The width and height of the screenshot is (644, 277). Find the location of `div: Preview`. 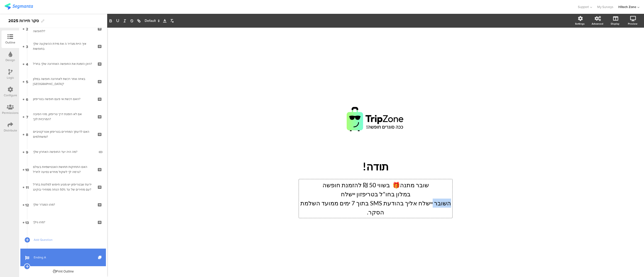

div: Preview is located at coordinates (633, 24).